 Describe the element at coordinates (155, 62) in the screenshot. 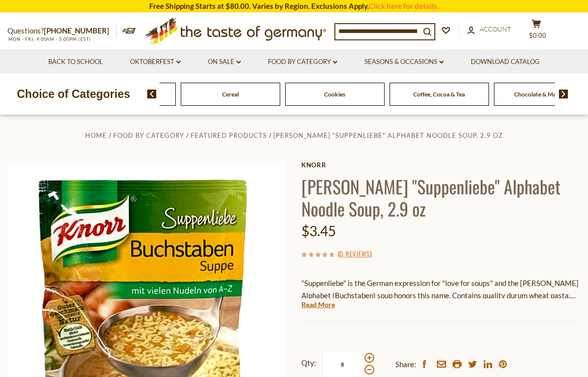

I see `a: Oktoberfest` at that location.